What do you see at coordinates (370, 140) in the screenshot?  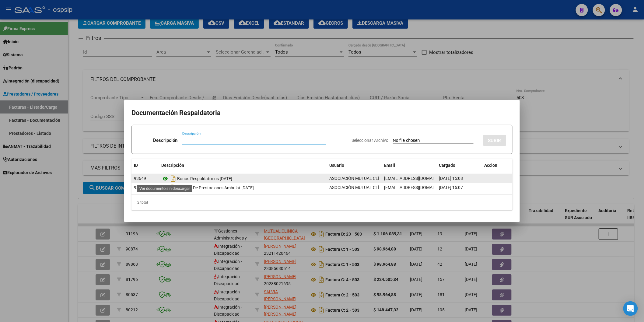 I see `span: Seleccionar Archivo` at bounding box center [370, 140].